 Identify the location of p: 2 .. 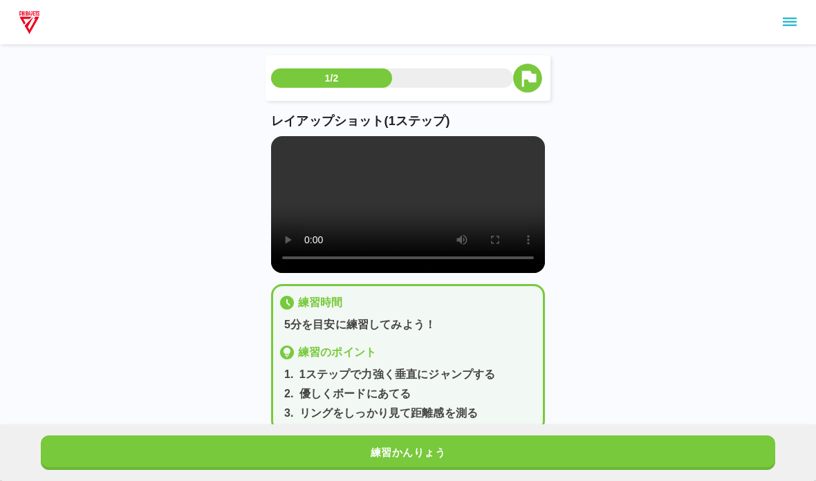
(289, 394).